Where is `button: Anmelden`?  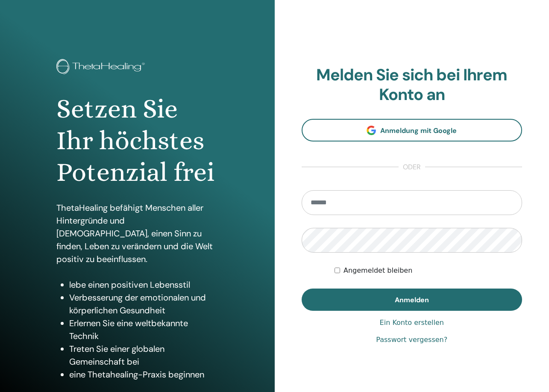 button: Anmelden is located at coordinates (412, 300).